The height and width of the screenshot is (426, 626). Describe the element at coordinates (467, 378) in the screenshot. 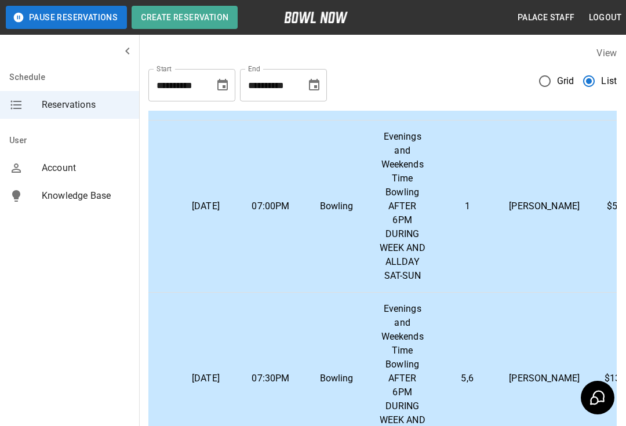

I see `p: 5,6` at that location.